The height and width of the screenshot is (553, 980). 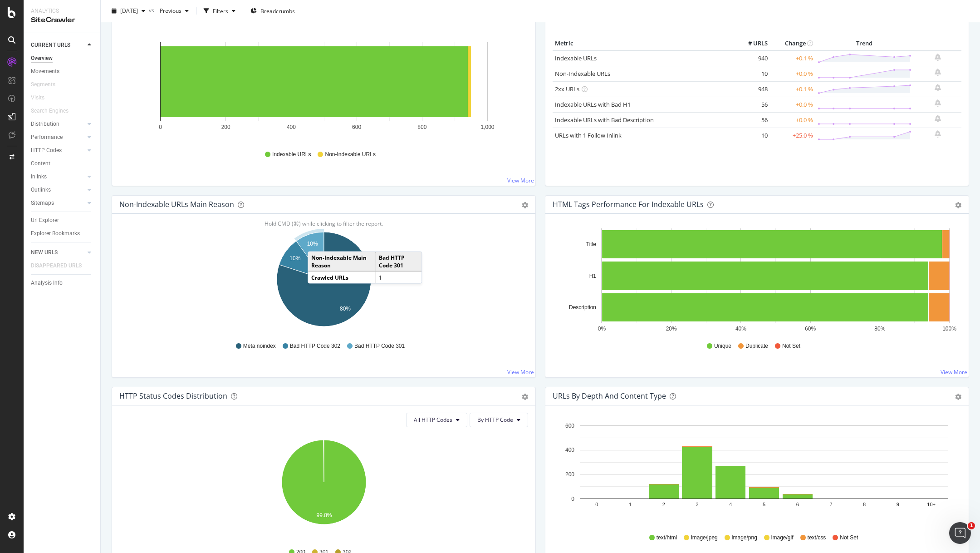 What do you see at coordinates (259, 346) in the screenshot?
I see `span: Meta noindex` at bounding box center [259, 346].